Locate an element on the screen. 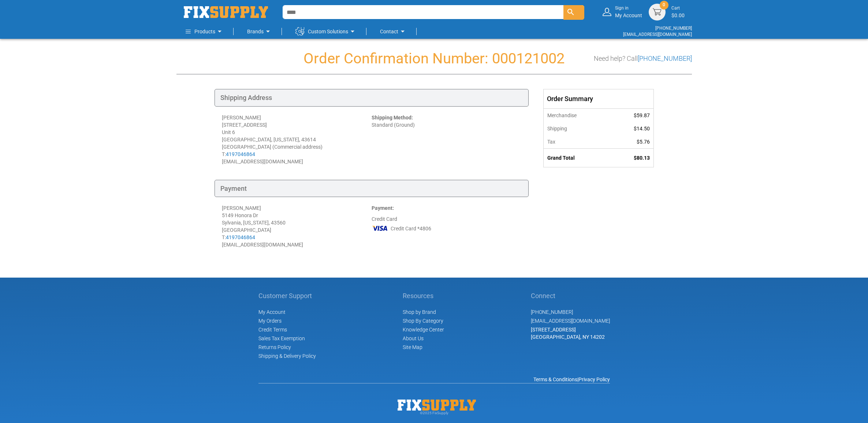 This screenshot has height=423, width=868. strong: Shipping Method: is located at coordinates (392, 117).